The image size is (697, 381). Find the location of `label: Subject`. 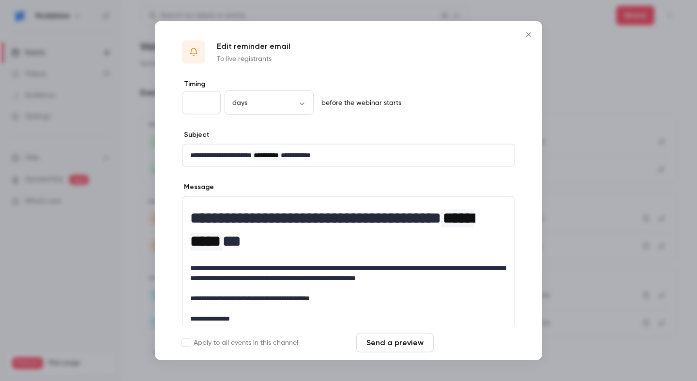

label: Subject is located at coordinates (196, 135).